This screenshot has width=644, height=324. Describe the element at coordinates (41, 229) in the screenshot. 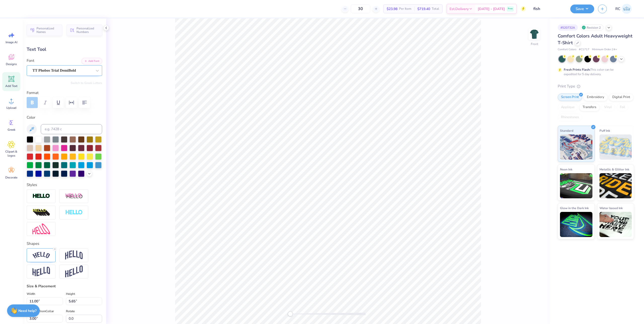

I see `img: Free Distort` at that location.